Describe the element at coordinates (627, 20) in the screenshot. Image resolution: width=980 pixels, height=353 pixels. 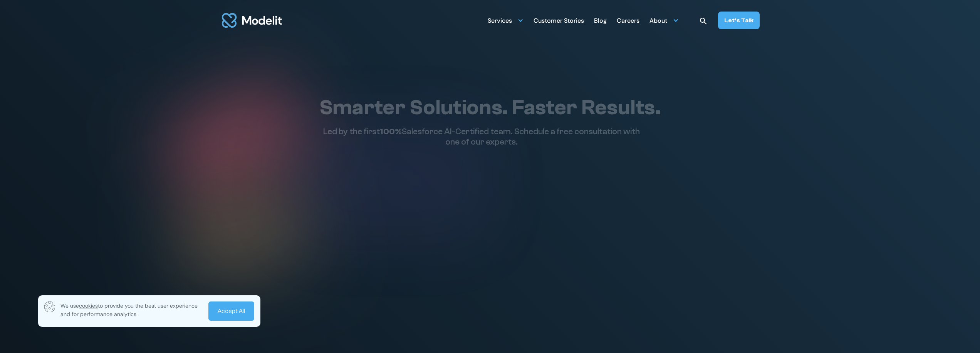
I see `a: Careers` at that location.